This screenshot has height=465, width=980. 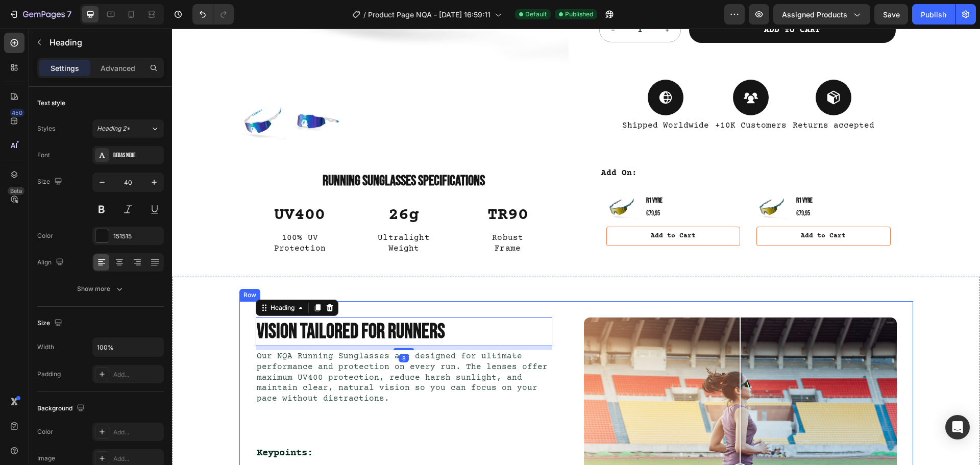 I want to click on button: Publish, so click(x=933, y=14).